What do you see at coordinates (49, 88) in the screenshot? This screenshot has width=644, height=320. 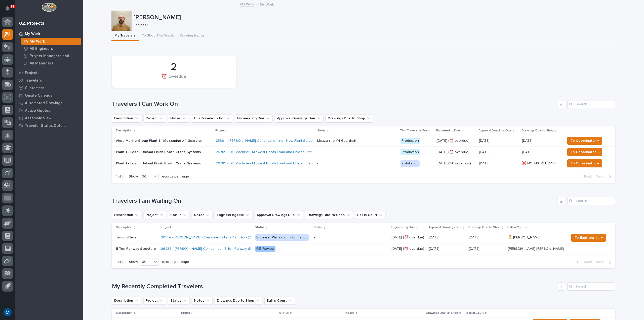 I see `a: Customers` at bounding box center [49, 88].